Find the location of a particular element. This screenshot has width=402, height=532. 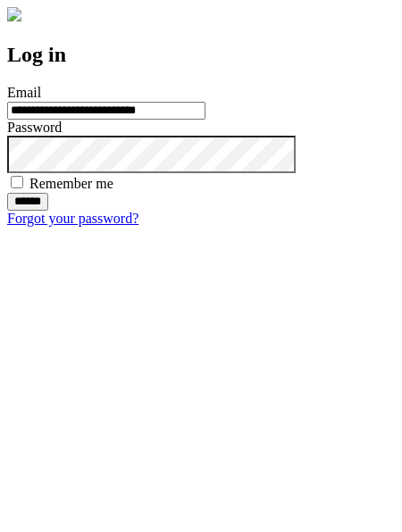

img: logo-4e3dc11c47720685a147b03b5a06dd966a58ff35d612b21f08c02c0306f2b779.png is located at coordinates (15, 15).